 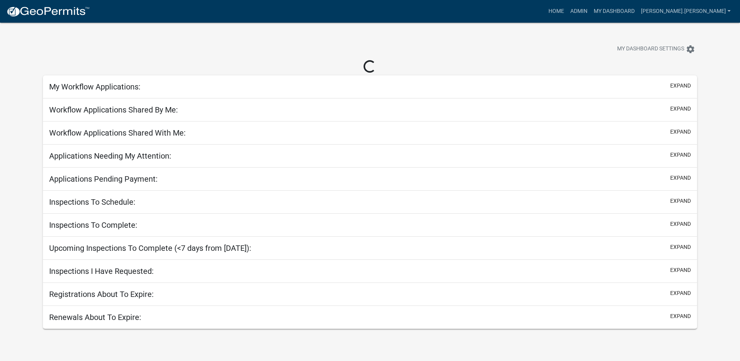 What do you see at coordinates (579, 11) in the screenshot?
I see `a: Admin` at bounding box center [579, 11].